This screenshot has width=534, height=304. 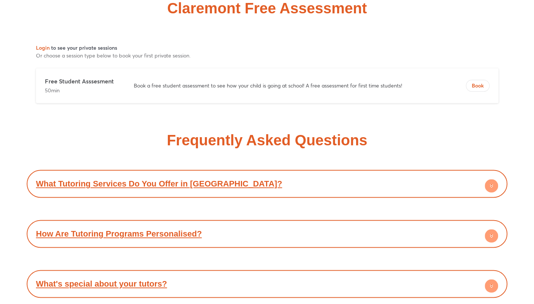 I want to click on div: How Are Tutoring Programs Personalised?, so click(x=267, y=233).